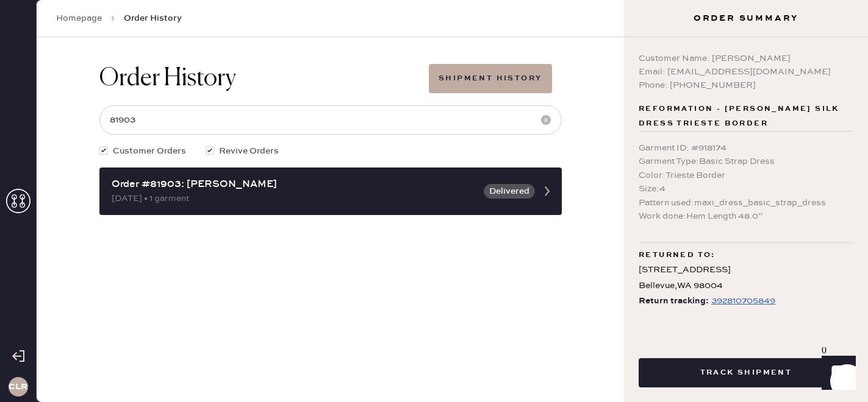  Describe the element at coordinates (673, 301) in the screenshot. I see `span: Return tracking:` at that location.